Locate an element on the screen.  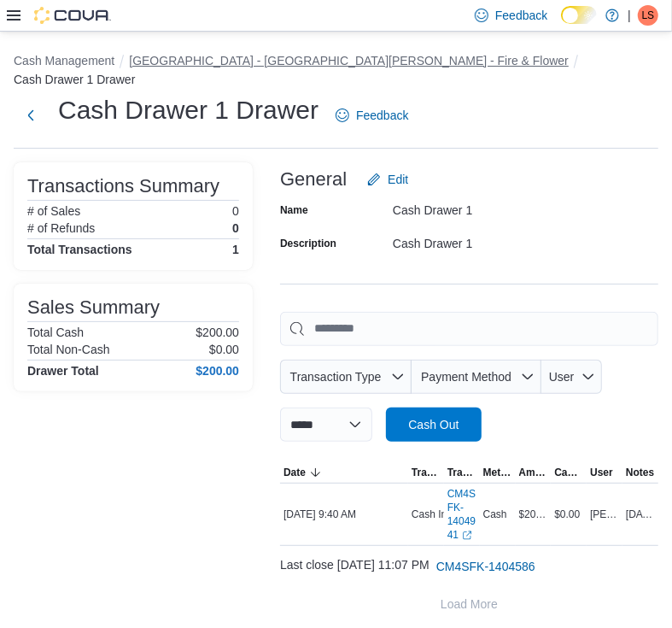
span: Cash Back is located at coordinates (569, 473).